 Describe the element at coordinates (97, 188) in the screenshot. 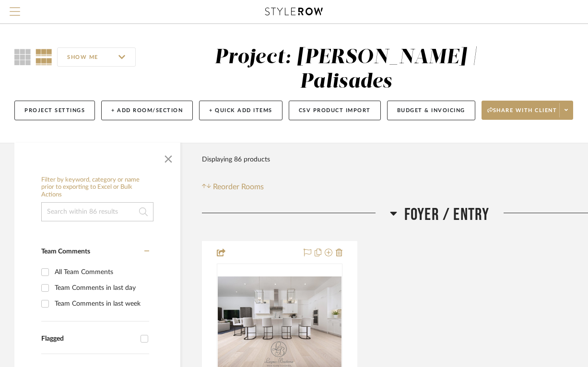

I see `h6: Filter by keyword, category or name prior to exporting to Excel or Bulk Actions` at that location.